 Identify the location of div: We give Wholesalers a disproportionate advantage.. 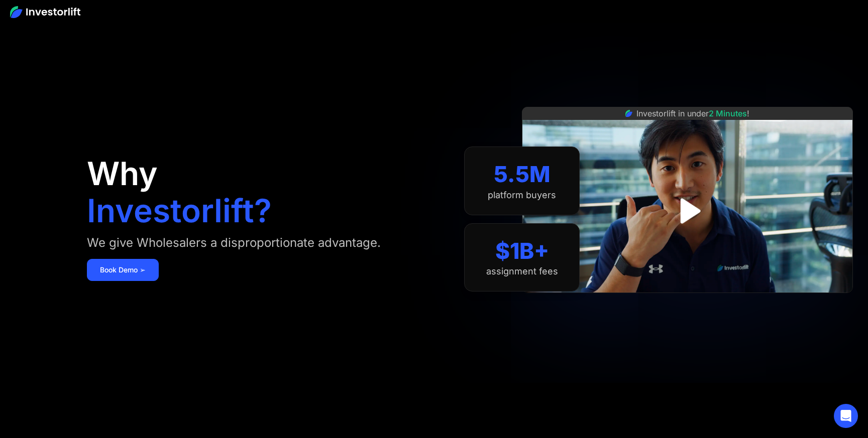
(233, 243).